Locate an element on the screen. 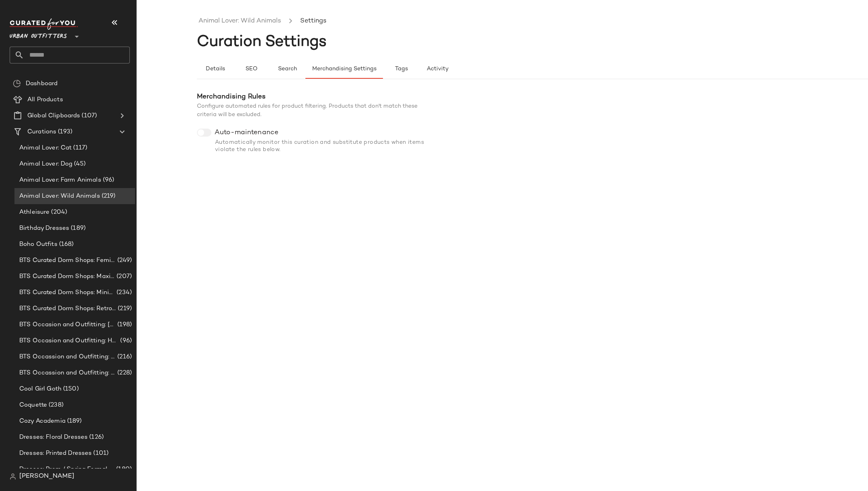  span: Configure automated rules for product filtering. Products that don't match these criteria will be... is located at coordinates (307, 110).